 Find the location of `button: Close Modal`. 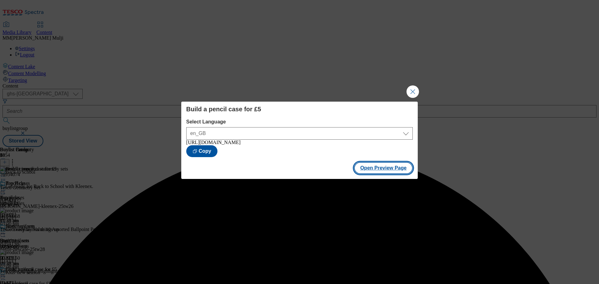

button: Close Modal is located at coordinates (413, 92).